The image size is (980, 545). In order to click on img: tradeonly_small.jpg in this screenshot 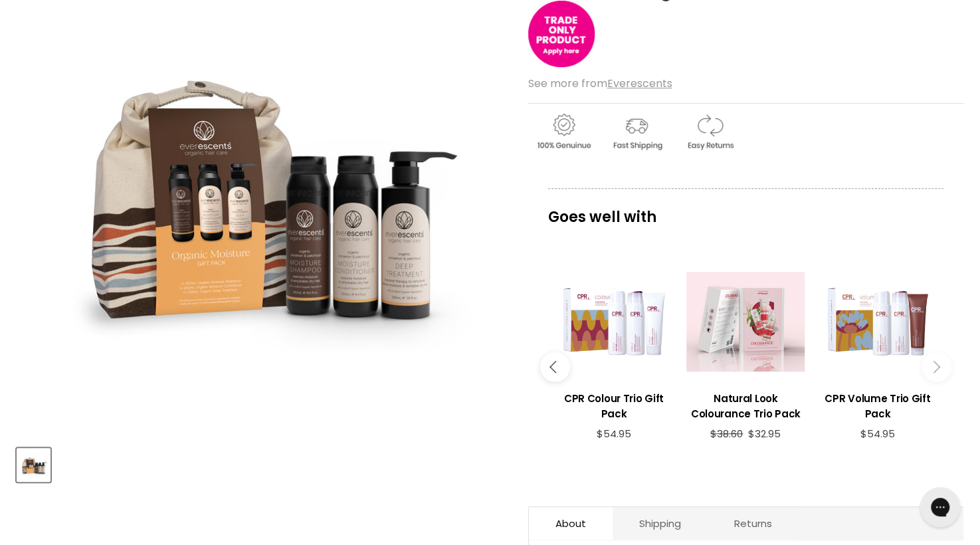, I will do `click(561, 34)`.